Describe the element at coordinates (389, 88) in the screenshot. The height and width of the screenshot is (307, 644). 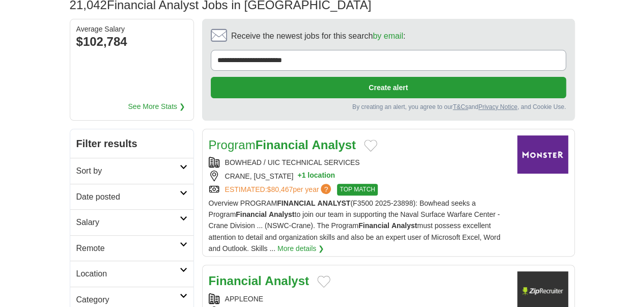
I see `button: Create alert` at that location.